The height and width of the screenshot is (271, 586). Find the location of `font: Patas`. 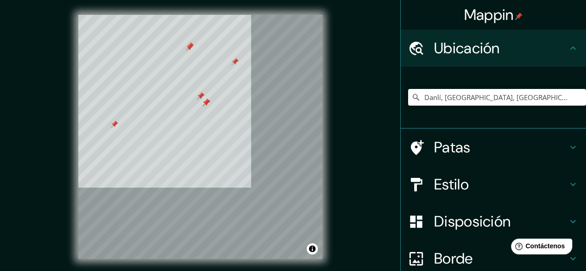

font: Patas is located at coordinates (452, 147).